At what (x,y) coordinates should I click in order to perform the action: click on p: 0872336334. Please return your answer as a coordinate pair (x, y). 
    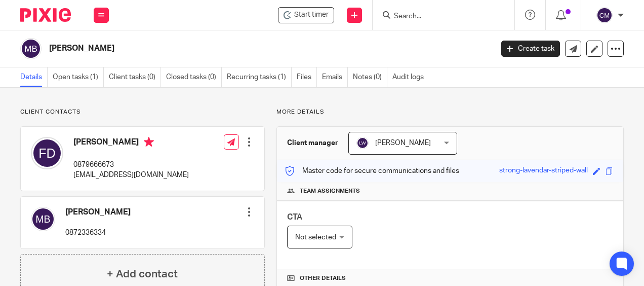
    Looking at the image, I should click on (98, 233).